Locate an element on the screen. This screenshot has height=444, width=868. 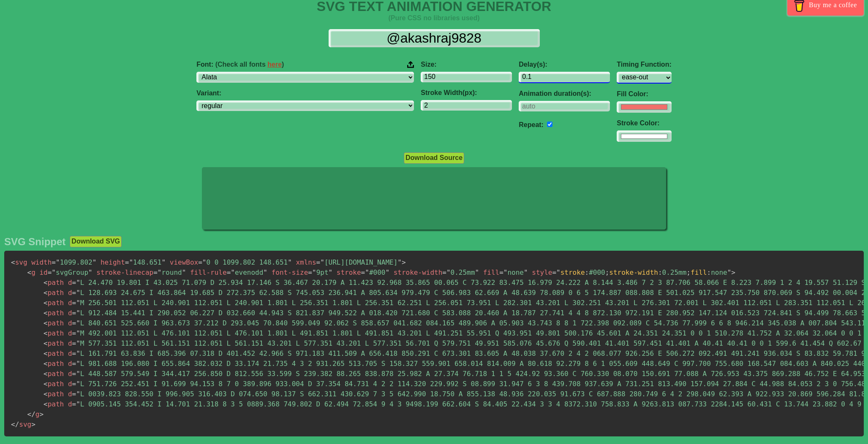
span: round is located at coordinates (170, 272).